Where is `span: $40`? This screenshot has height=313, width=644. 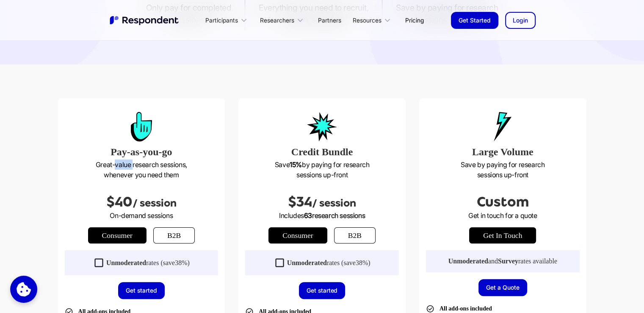 span: $40 is located at coordinates (119, 202).